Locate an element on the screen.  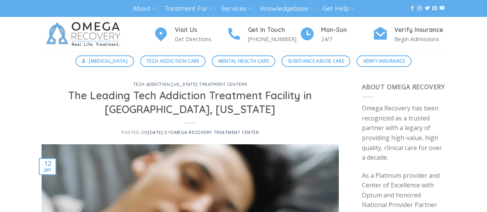
a: Services is located at coordinates (236, 8).